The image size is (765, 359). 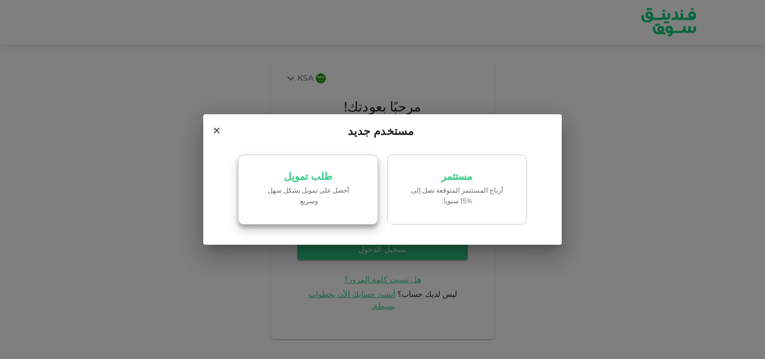 I want to click on p: ‏أحصل على تمويل بشكل سهل وسريع., so click(x=308, y=196).